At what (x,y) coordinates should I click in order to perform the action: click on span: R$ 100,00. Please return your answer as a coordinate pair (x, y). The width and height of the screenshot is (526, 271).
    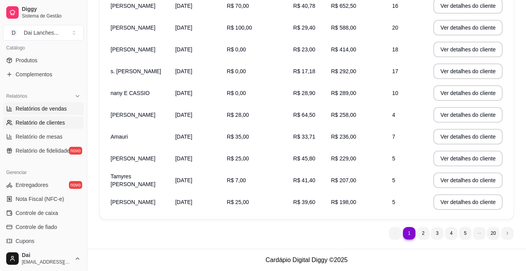
    Looking at the image, I should click on (239, 28).